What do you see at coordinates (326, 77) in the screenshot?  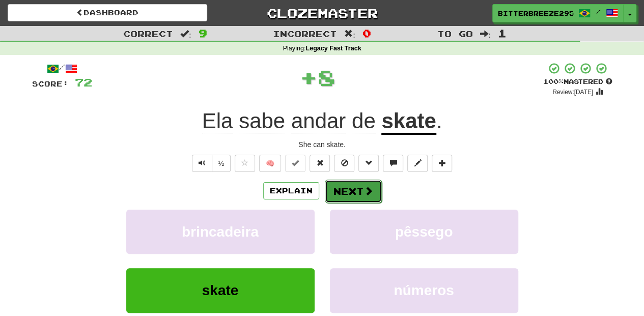 I see `span: 8` at bounding box center [326, 77].